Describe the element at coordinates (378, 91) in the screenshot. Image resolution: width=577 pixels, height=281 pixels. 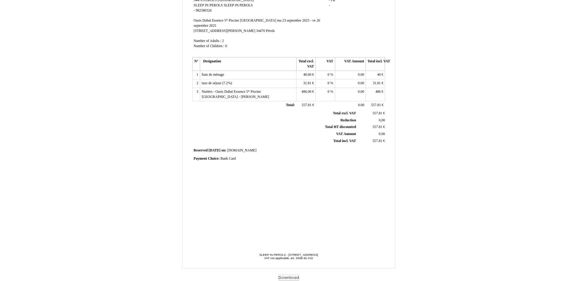
I see `span: 486` at that location.